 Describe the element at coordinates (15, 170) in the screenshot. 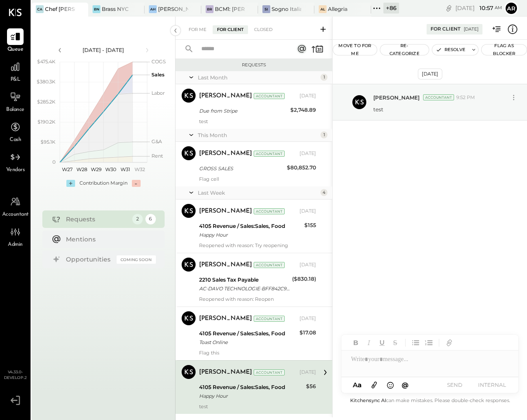

I see `span: Vendors` at that location.